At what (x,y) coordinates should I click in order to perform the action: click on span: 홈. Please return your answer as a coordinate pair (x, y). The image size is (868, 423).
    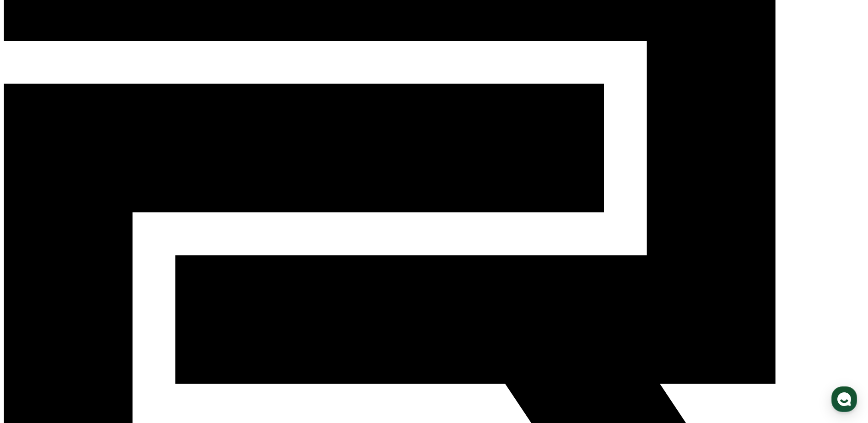
    Looking at the image, I should click on (32, 308).